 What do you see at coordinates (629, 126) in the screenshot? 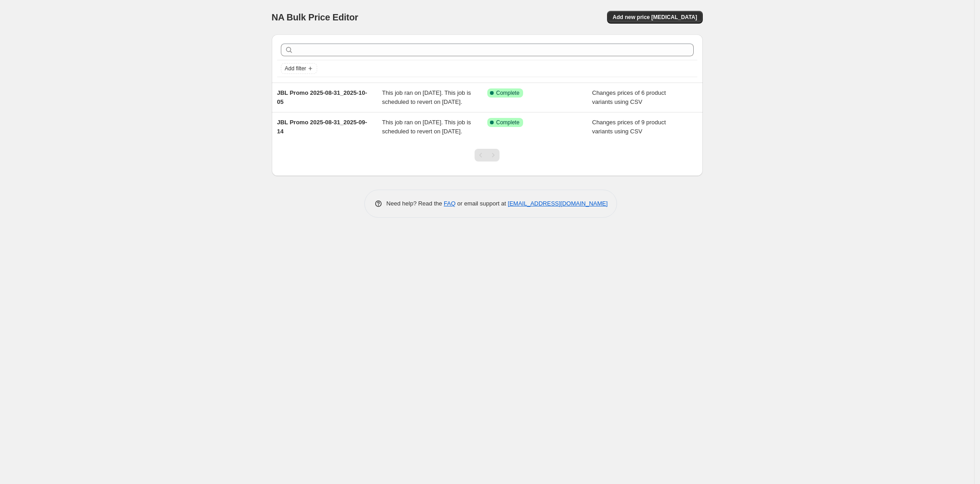
I see `span: Changes prices of 9 product variants using CSV` at bounding box center [629, 126].